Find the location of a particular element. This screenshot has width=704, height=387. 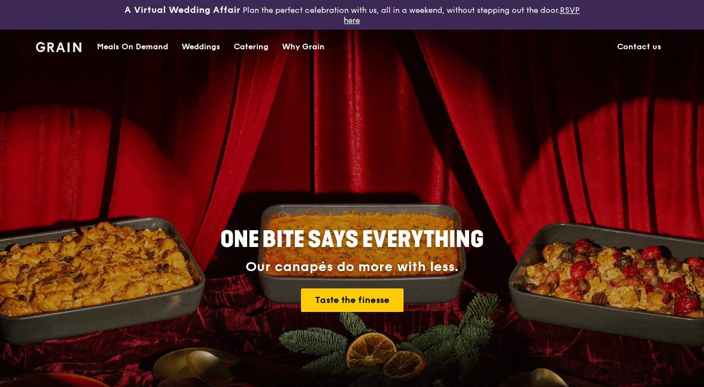

div: Catering is located at coordinates (251, 47).